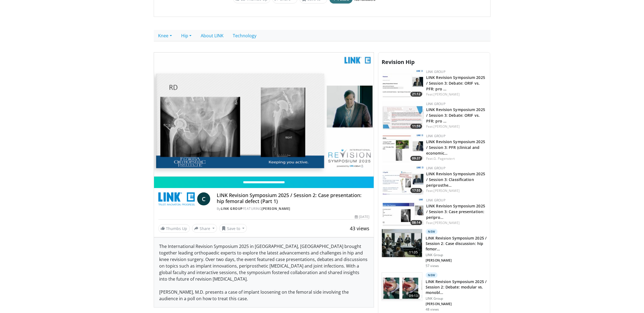 The width and height of the screenshot is (644, 313). Describe the element at coordinates (403, 212) in the screenshot. I see `a: 08:14` at that location.